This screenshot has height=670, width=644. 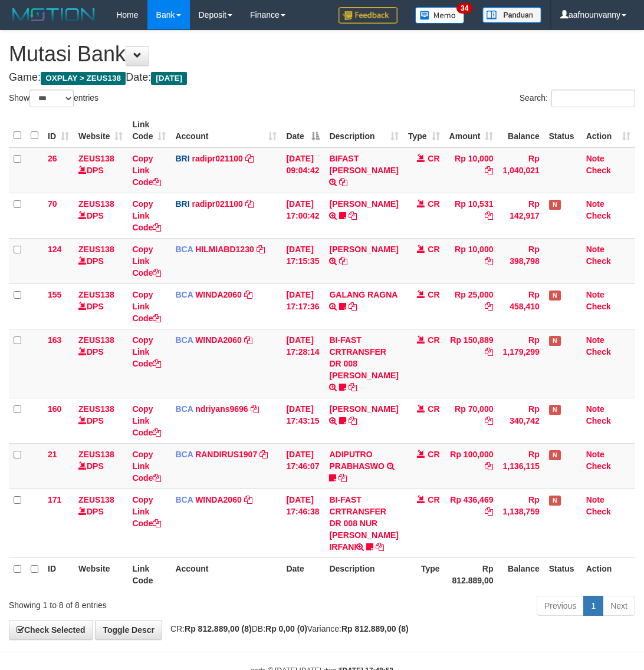 What do you see at coordinates (521, 574) in the screenshot?
I see `th: Balance` at bounding box center [521, 574].